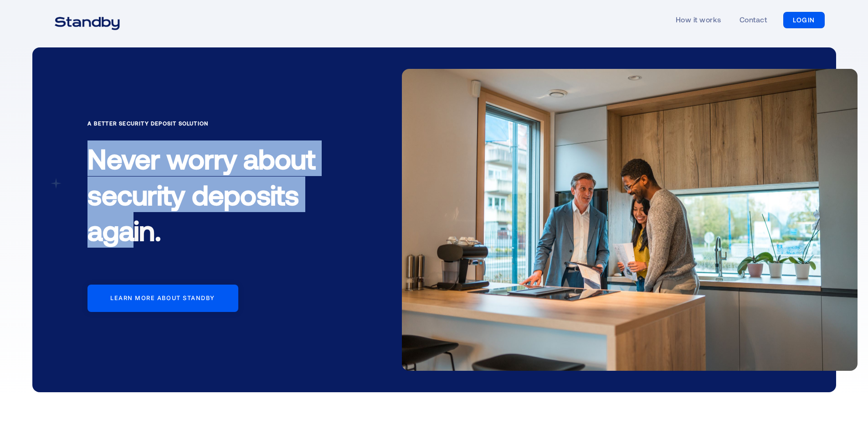 This screenshot has width=868, height=431. What do you see at coordinates (163, 298) in the screenshot?
I see `a: Learn more about standby` at bounding box center [163, 298].